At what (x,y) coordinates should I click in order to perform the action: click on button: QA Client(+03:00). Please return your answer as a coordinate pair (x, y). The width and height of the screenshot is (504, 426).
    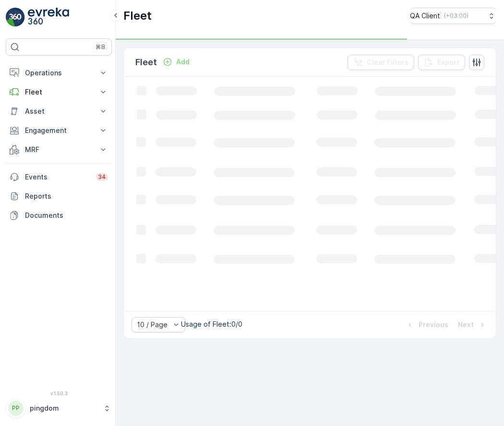
    Looking at the image, I should click on (452, 16).